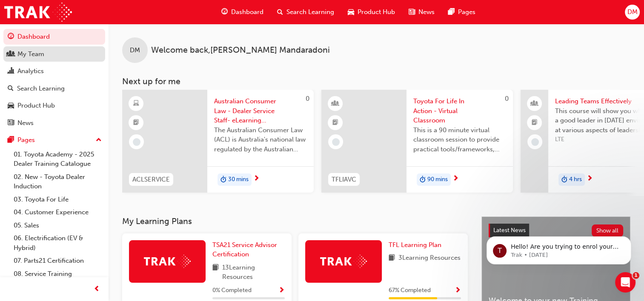  What do you see at coordinates (247, 12) in the screenshot?
I see `span: Dashboard` at bounding box center [247, 12].